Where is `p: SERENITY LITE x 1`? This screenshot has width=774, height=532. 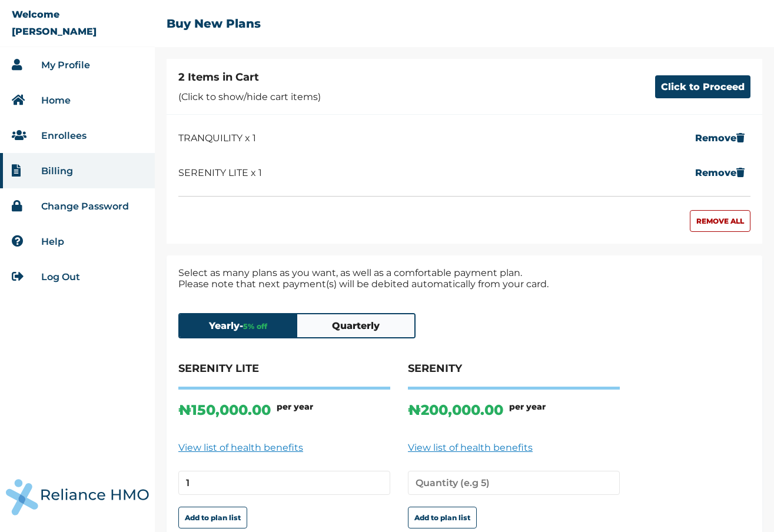
p: SERENITY LITE x 1 is located at coordinates (220, 172).